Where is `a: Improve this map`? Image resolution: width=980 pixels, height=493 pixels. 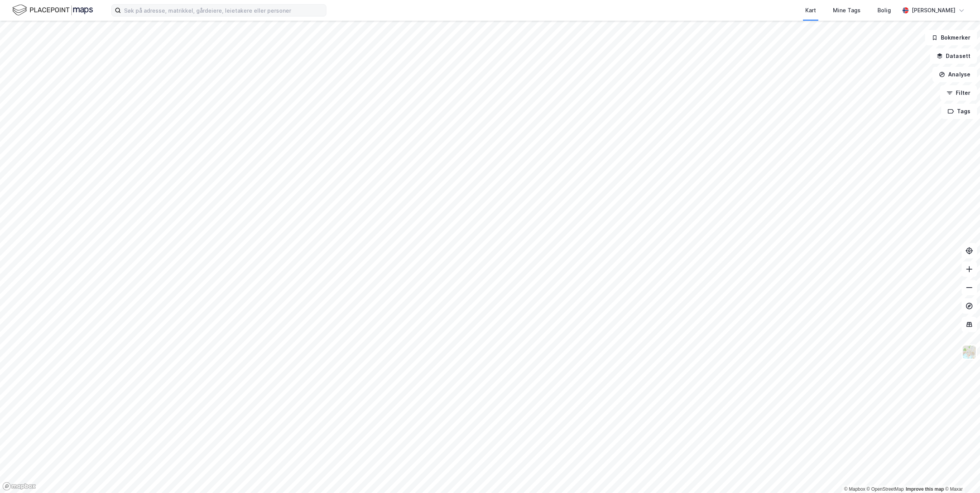 a: Improve this map is located at coordinates (925, 489).